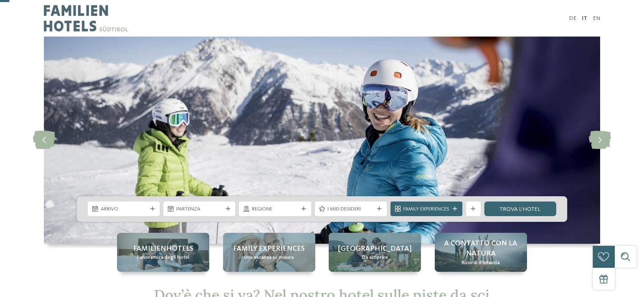  What do you see at coordinates (585, 18) in the screenshot?
I see `a: IT` at bounding box center [585, 18].